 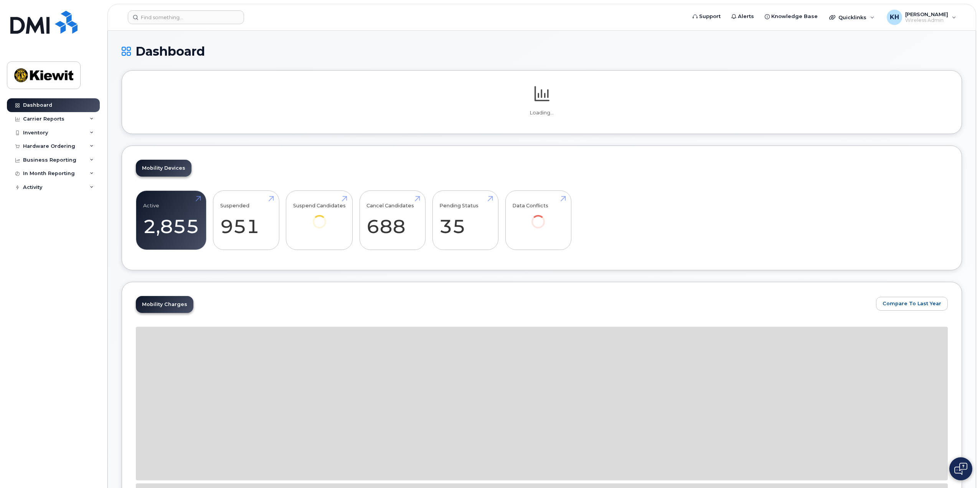 What do you see at coordinates (542, 51) in the screenshot?
I see `h1: Dashboard` at bounding box center [542, 51].